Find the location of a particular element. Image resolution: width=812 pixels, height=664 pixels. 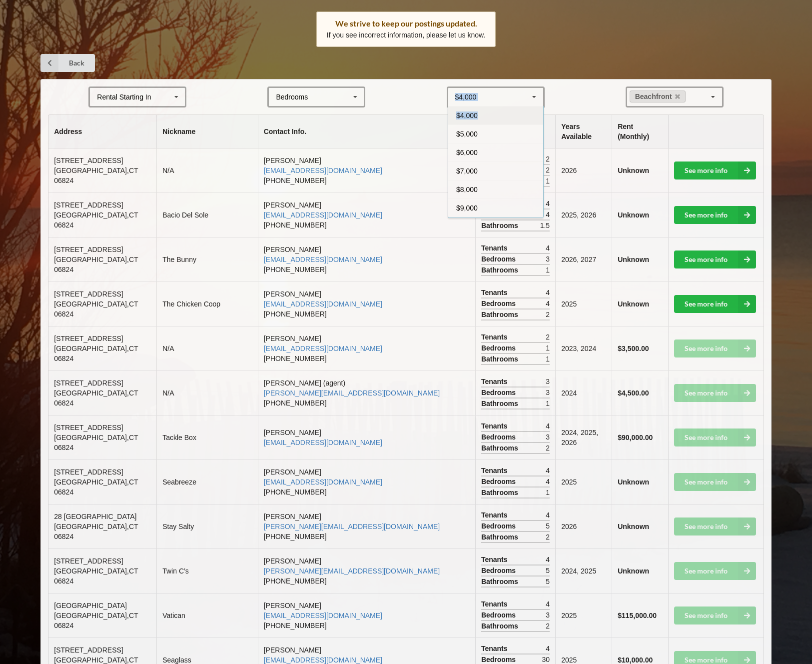

span: $8,000 is located at coordinates (467, 189).